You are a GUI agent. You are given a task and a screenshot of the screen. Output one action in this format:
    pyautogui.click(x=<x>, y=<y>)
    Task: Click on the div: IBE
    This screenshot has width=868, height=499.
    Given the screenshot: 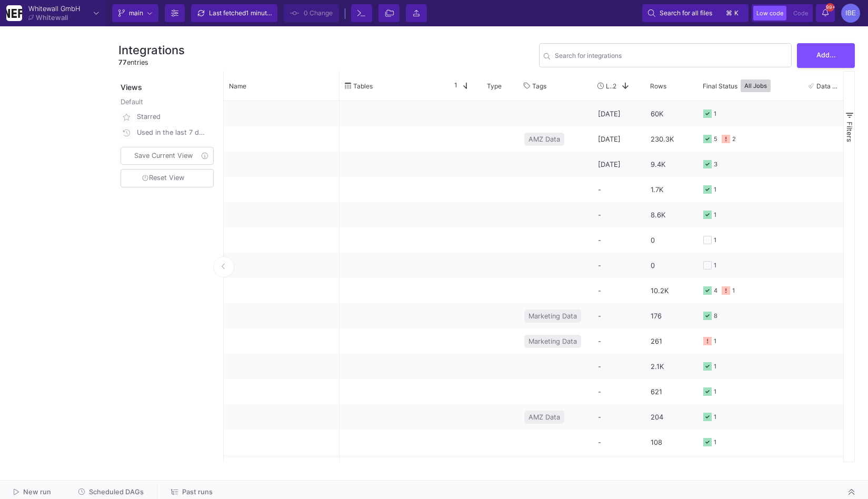 What is the action you would take?
    pyautogui.click(x=851, y=13)
    